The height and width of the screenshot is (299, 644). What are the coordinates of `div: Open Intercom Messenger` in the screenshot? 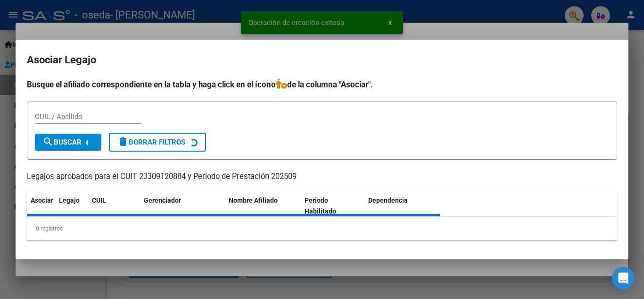 It's located at (623, 278).